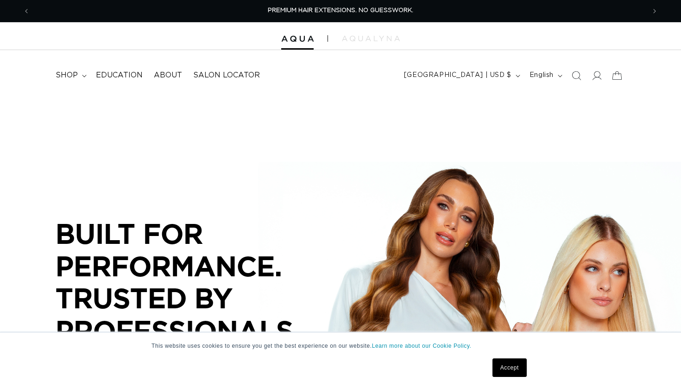 The width and height of the screenshot is (681, 389). Describe the element at coordinates (298, 39) in the screenshot. I see `img: Aqua Hair Extensions` at that location.